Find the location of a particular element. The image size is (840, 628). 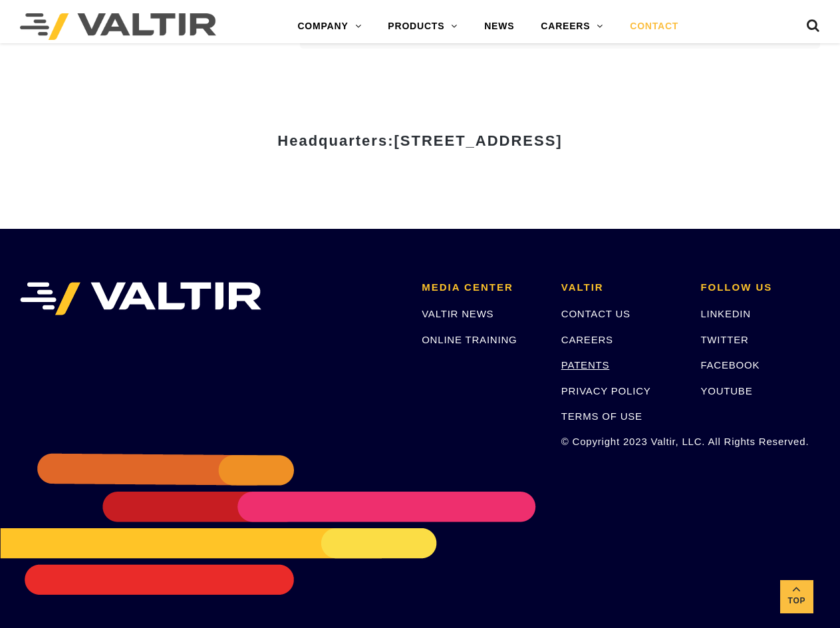

a: CONTACT US is located at coordinates (596, 313).